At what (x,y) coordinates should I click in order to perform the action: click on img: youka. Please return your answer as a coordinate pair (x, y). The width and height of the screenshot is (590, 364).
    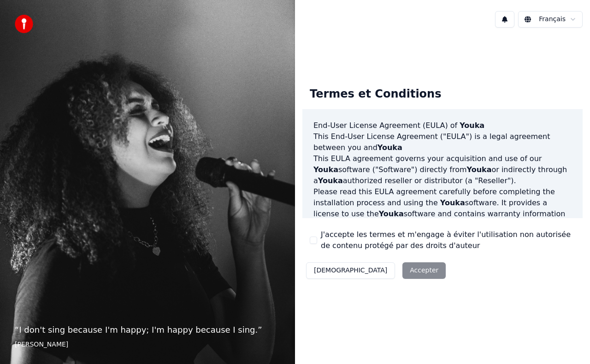
    Looking at the image, I should click on (24, 24).